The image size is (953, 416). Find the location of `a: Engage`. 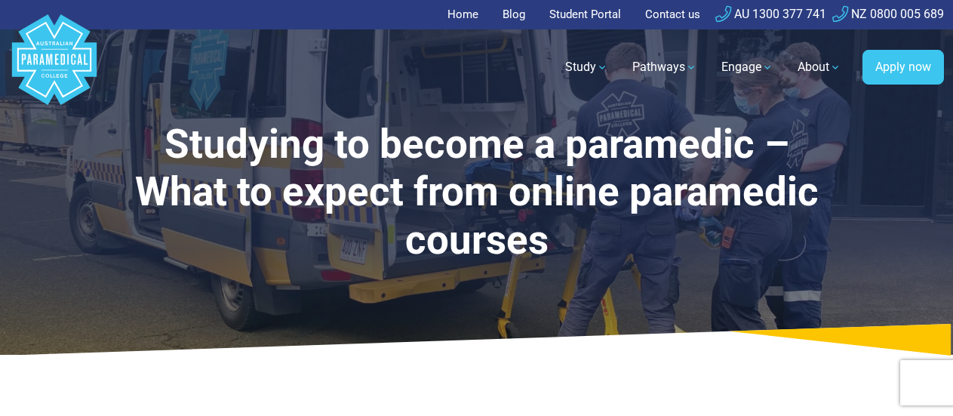

a: Engage is located at coordinates (747, 67).